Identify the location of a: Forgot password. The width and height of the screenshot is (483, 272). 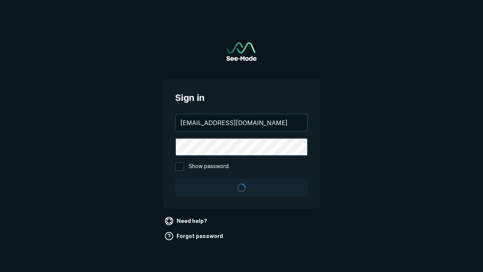
(194, 236).